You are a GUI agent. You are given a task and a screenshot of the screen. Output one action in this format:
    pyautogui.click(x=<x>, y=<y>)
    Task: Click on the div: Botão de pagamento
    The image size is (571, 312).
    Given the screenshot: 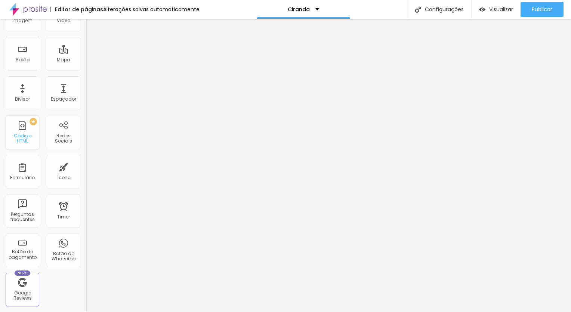 What is the action you would take?
    pyautogui.click(x=22, y=254)
    